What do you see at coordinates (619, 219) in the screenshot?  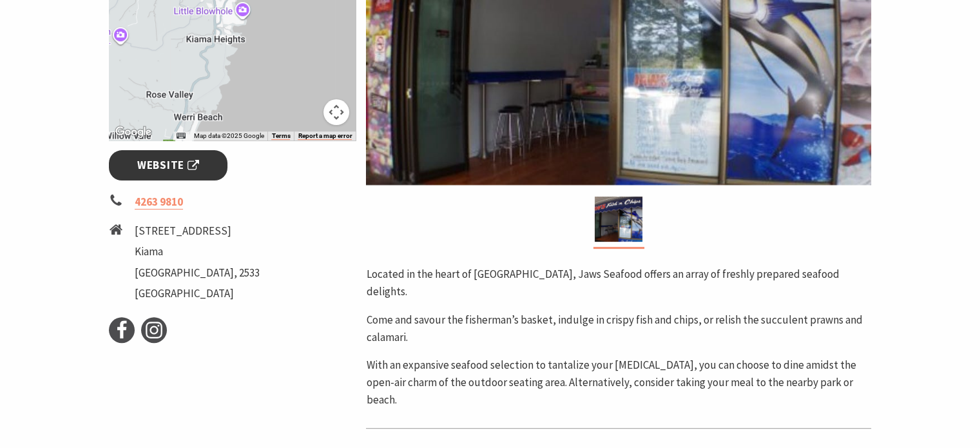 I see `img: Jaws` at bounding box center [619, 219].